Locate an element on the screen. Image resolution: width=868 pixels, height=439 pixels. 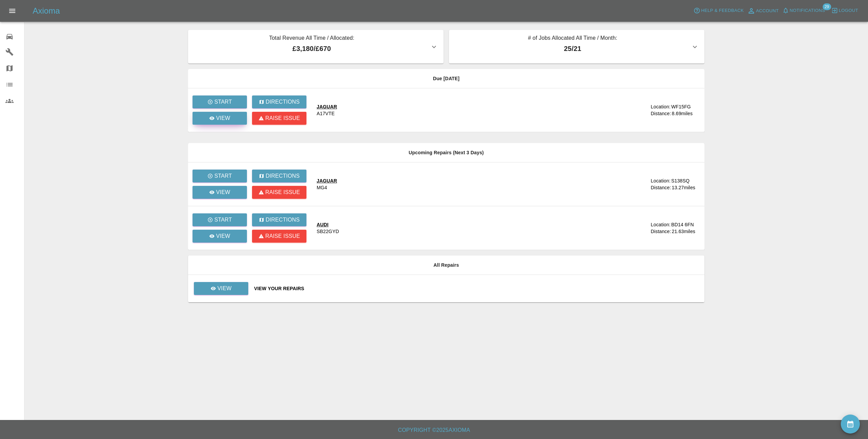
button: Logout is located at coordinates (844, 10).